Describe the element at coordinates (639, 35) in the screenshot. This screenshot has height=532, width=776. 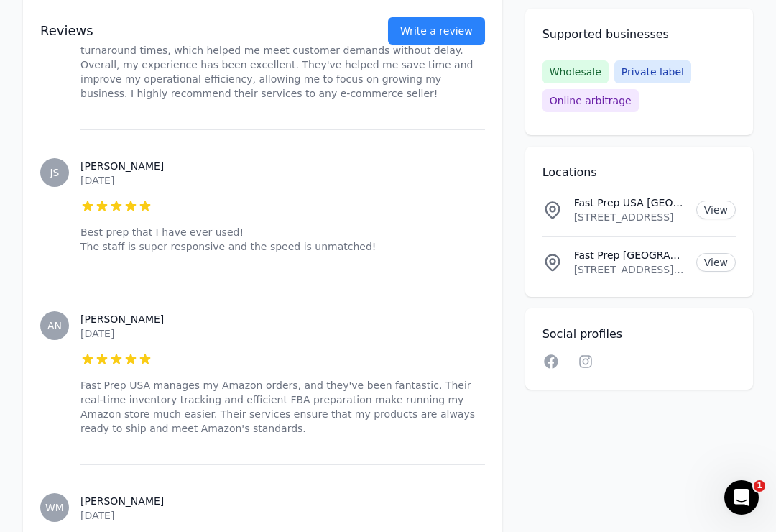
I see `h2: Supported businesses` at that location.